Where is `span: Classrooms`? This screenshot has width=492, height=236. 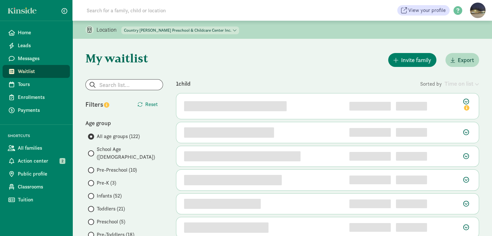 span: Classrooms is located at coordinates (41, 187).